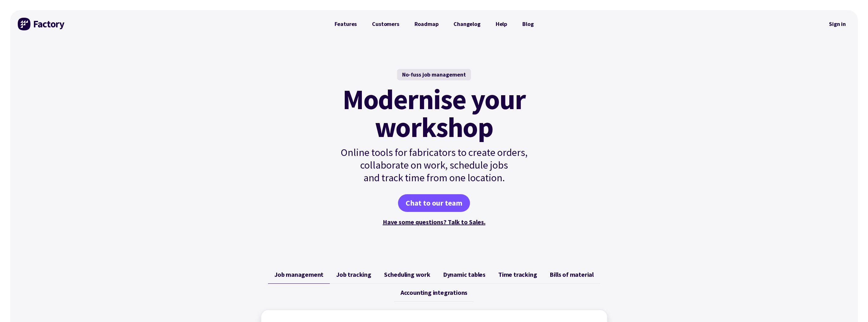 Image resolution: width=868 pixels, height=322 pixels. I want to click on a: Customers, so click(385, 24).